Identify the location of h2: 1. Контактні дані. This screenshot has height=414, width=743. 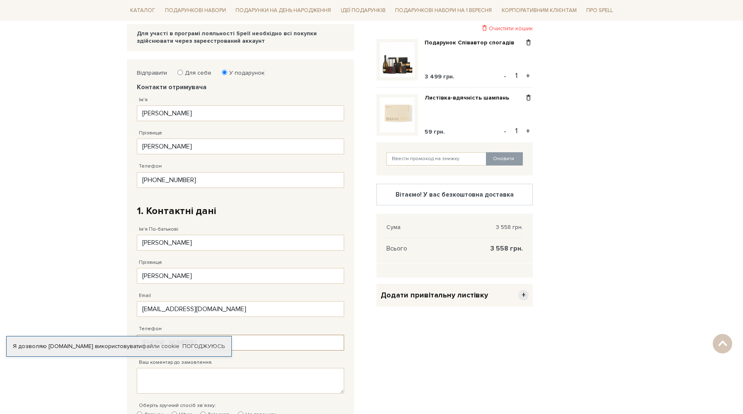
(241, 211).